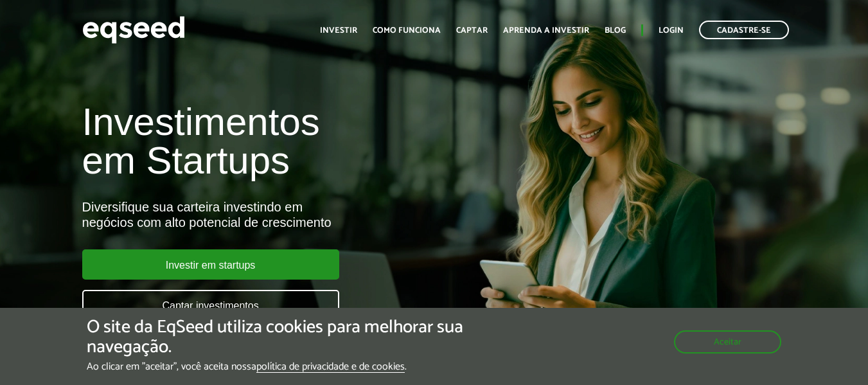 This screenshot has height=385, width=868. What do you see at coordinates (615, 30) in the screenshot?
I see `a: Blog` at bounding box center [615, 30].